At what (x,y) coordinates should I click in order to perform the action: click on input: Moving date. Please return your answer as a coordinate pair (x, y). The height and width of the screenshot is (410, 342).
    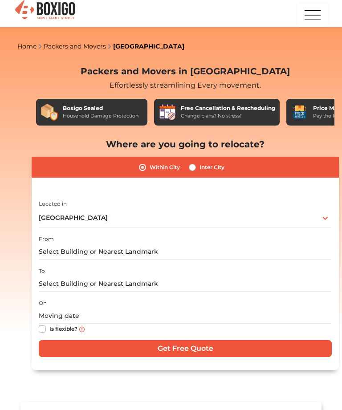
    Looking at the image, I should click on (185, 316).